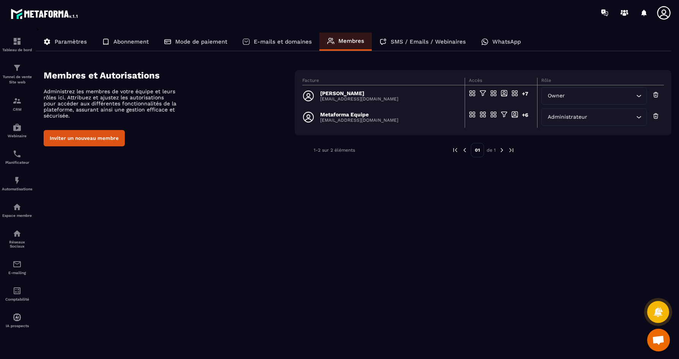 The width and height of the screenshot is (679, 359). I want to click on p: WhatsApp, so click(507, 42).